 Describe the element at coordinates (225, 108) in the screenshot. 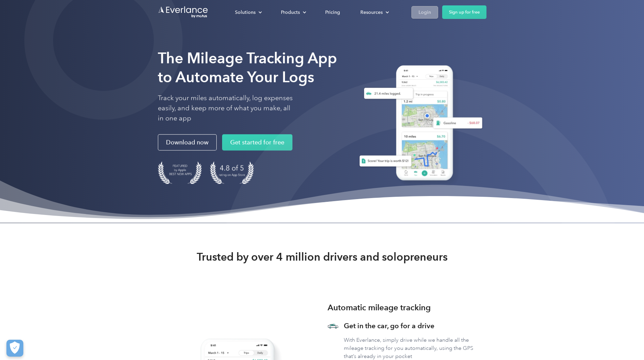

I see `p: Track your miles automatically, log expenses easily, and keep more of what you make, all in one app` at that location.